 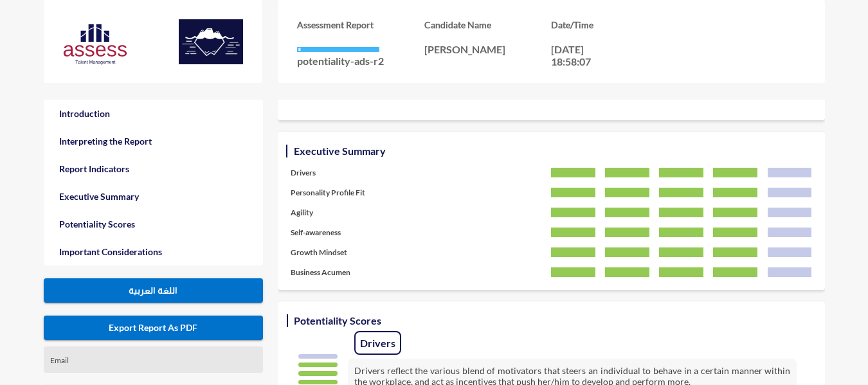 I want to click on a: Potentiality Scores, so click(x=154, y=224).